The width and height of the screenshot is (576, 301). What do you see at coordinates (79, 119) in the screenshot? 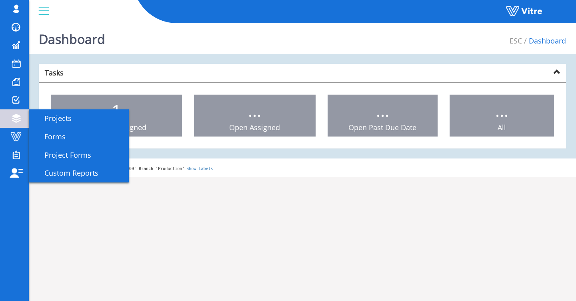
I see `a: Projects` at bounding box center [79, 119].